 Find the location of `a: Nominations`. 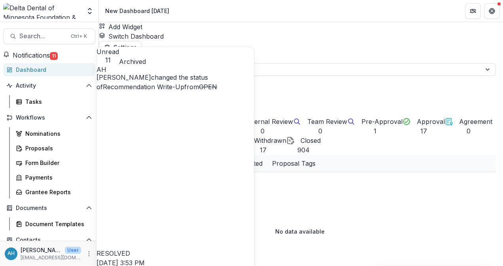

a: Nominations is located at coordinates (54, 134).